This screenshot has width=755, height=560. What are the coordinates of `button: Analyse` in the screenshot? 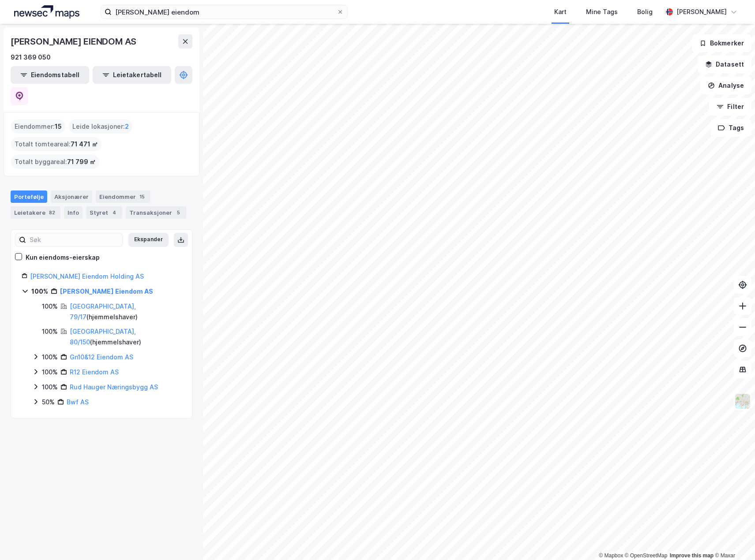 It's located at (726, 86).